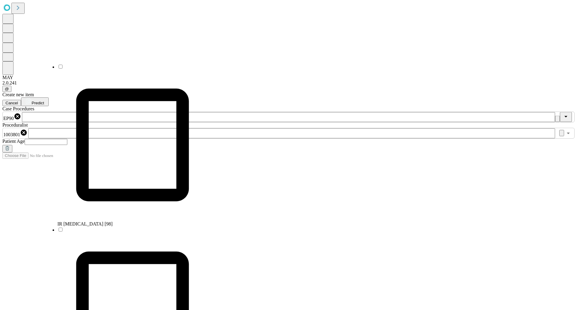 The image size is (577, 310). What do you see at coordinates (12, 103) in the screenshot?
I see `span: Cancel` at bounding box center [12, 103].